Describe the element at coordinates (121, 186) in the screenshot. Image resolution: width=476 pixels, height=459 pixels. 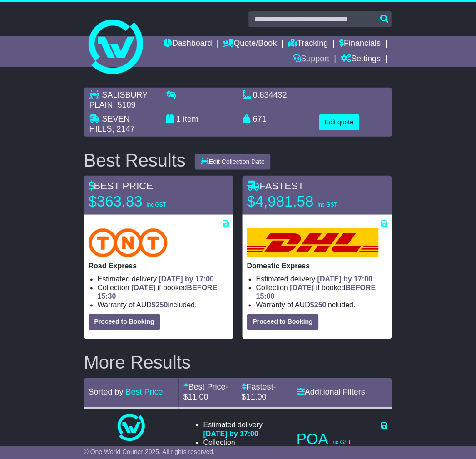
I see `span: BEST PRICE` at that location.